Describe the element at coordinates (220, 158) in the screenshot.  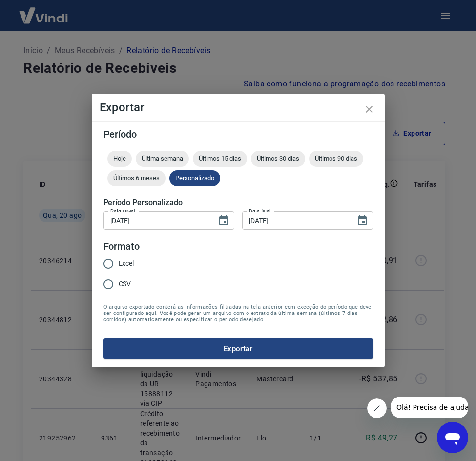
I see `span: Últimos 15 dias` at that location.